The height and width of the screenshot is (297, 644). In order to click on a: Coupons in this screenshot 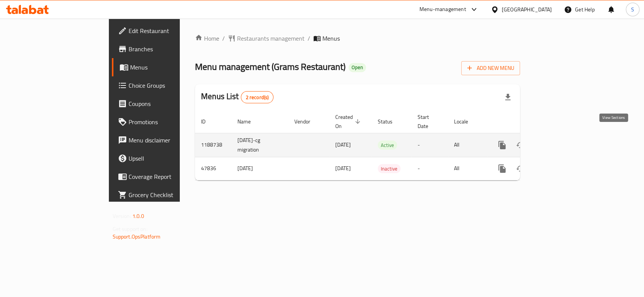, I will do `click(164, 104)`.